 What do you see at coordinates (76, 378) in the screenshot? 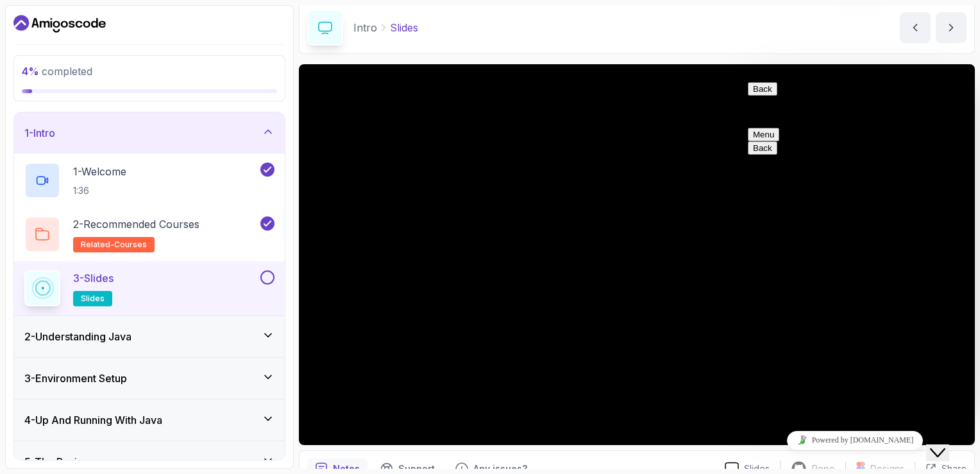
I see `h3: 3 - Environment Setup` at bounding box center [76, 378].